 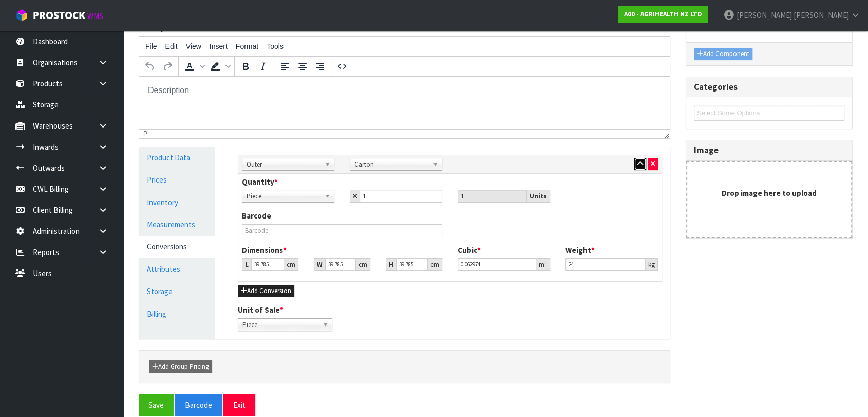 What do you see at coordinates (177, 157) in the screenshot?
I see `a: Product Data` at bounding box center [177, 157].